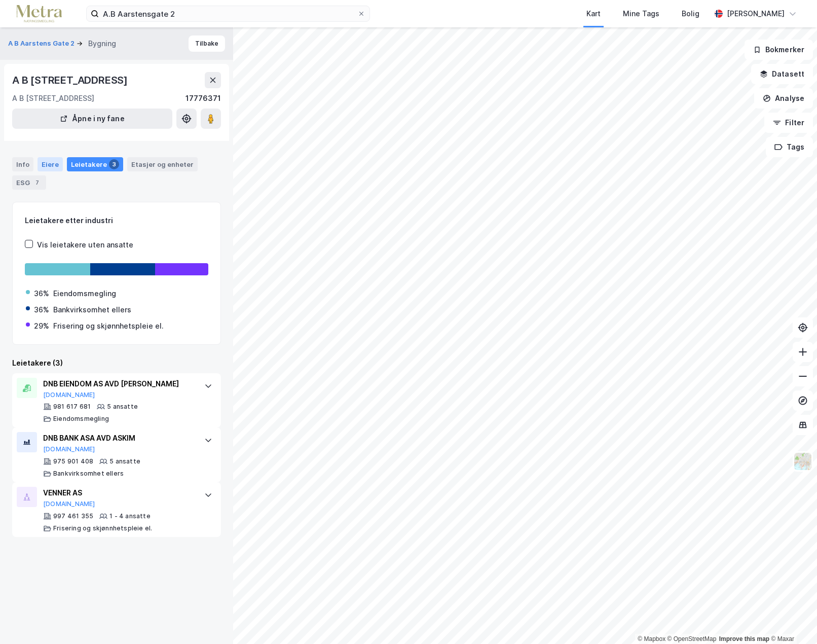  Describe the element at coordinates (117, 221) in the screenshot. I see `div: Leietakere etter industri` at that location.